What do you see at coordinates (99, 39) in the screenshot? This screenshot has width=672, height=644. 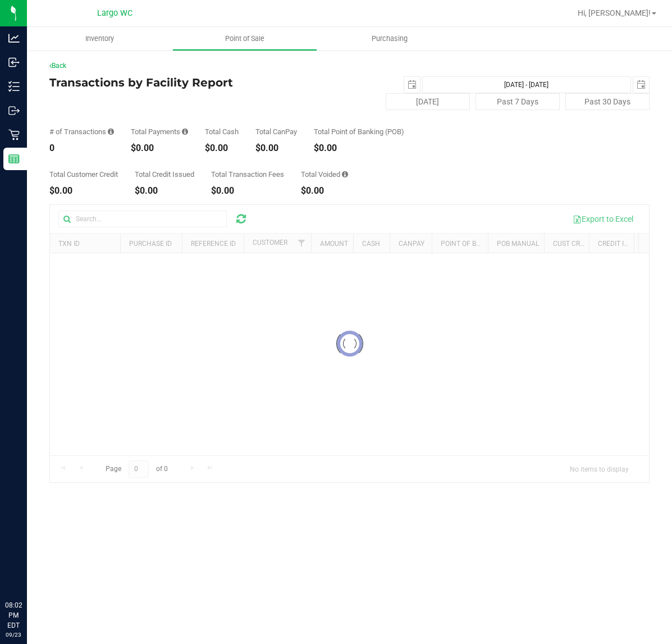 I see `a: Inventory` at bounding box center [99, 39].